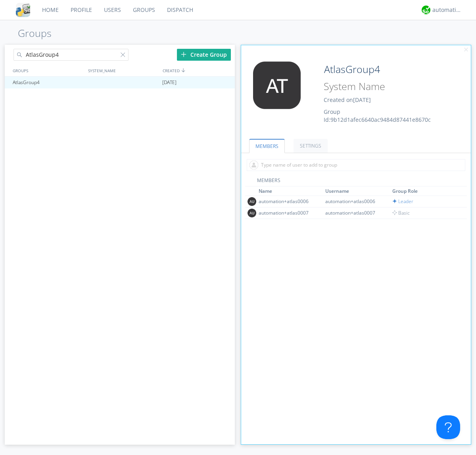  I want to click on img: plus.svg, so click(184, 55).